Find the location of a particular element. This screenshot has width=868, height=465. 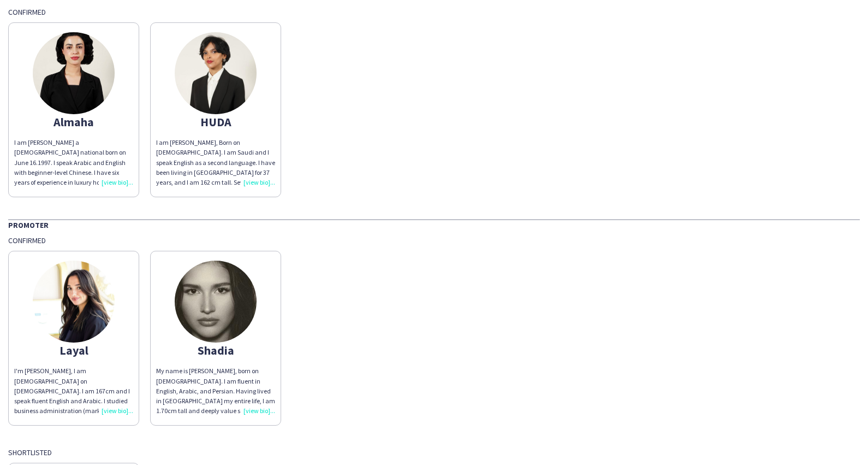

div: Shortlisted is located at coordinates (434, 452).